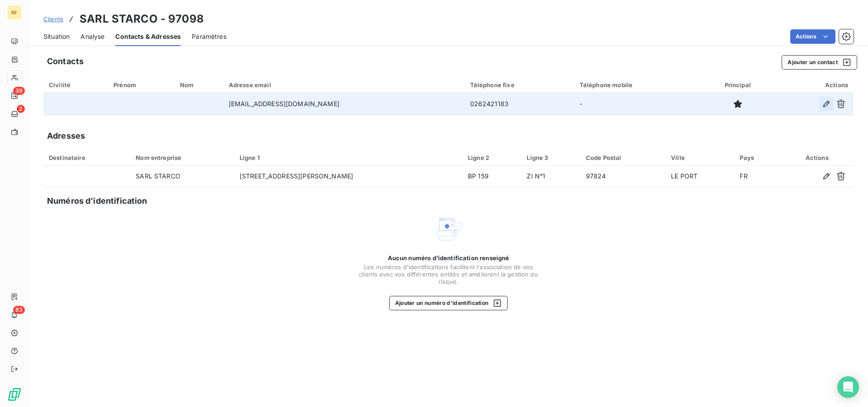 This screenshot has height=407, width=868. Describe the element at coordinates (19, 91) in the screenshot. I see `span: 39` at that location.